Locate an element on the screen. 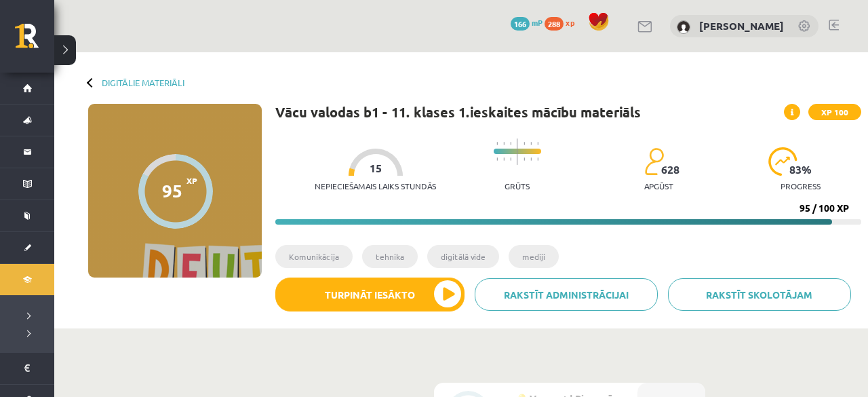  img: Kitija Borkovska is located at coordinates (683, 27).